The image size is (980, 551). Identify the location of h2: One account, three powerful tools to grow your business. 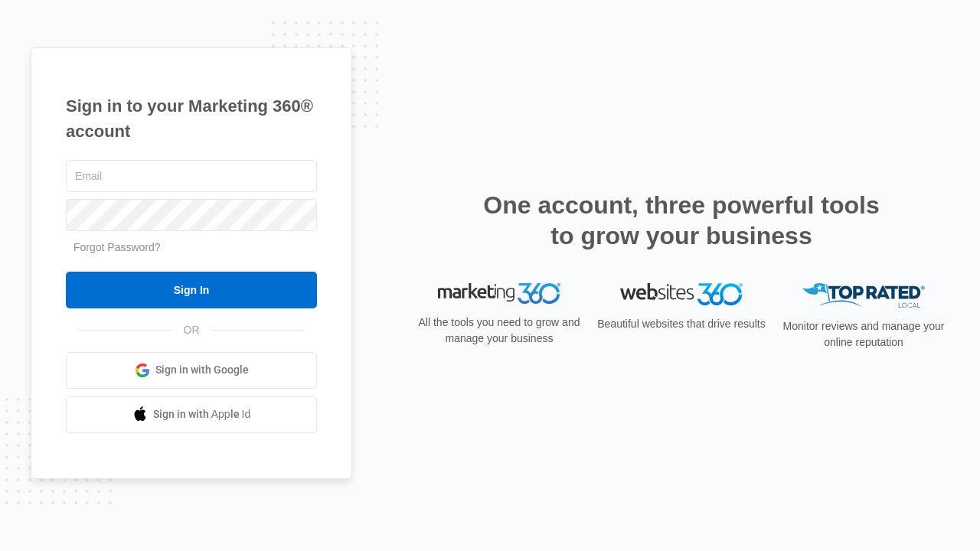
(681, 221).